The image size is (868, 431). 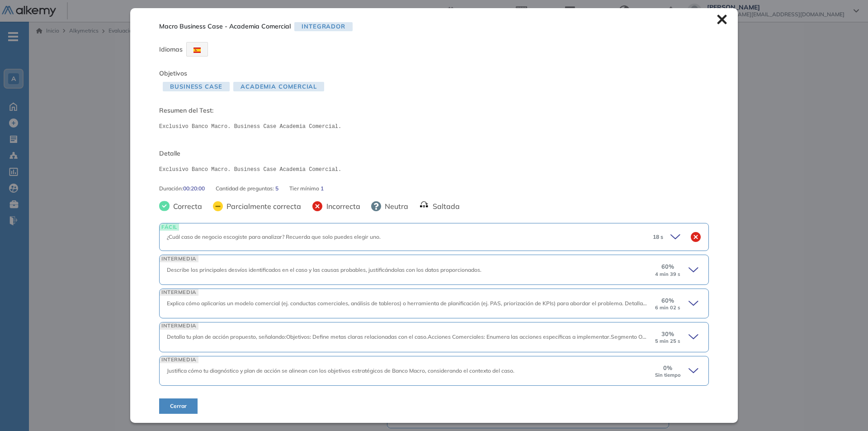 I want to click on span: Idiomas, so click(x=171, y=49).